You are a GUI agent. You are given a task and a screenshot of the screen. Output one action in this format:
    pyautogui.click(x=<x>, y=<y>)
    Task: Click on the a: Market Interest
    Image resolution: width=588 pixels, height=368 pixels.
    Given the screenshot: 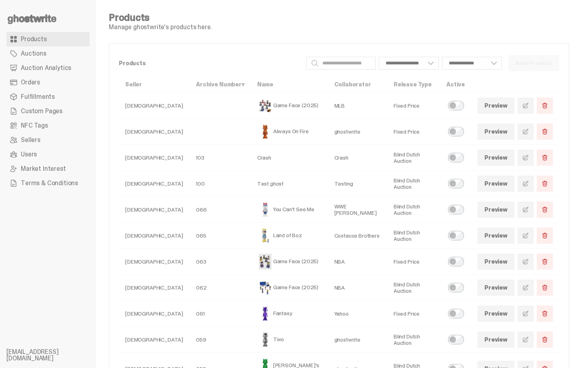 What is the action you would take?
    pyautogui.click(x=48, y=169)
    